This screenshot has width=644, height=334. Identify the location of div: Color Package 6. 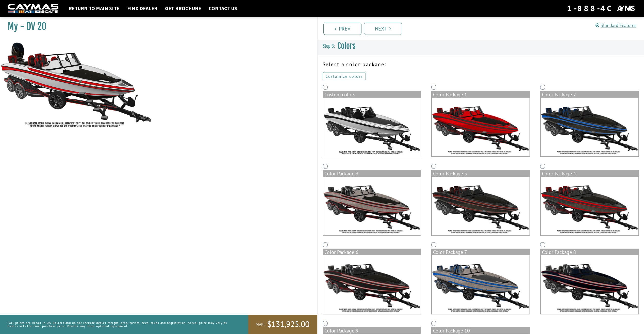
(372, 252).